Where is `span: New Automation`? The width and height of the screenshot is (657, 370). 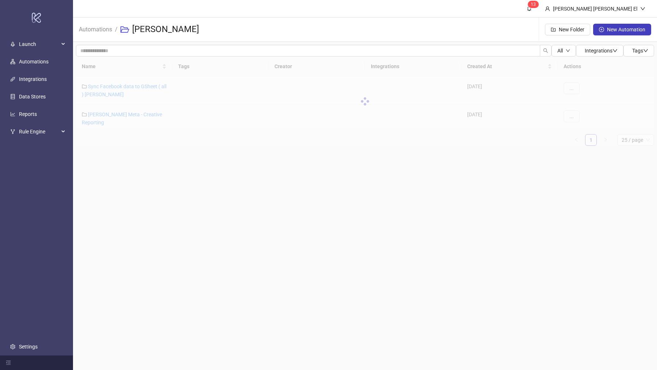
span: New Automation is located at coordinates (626, 30).